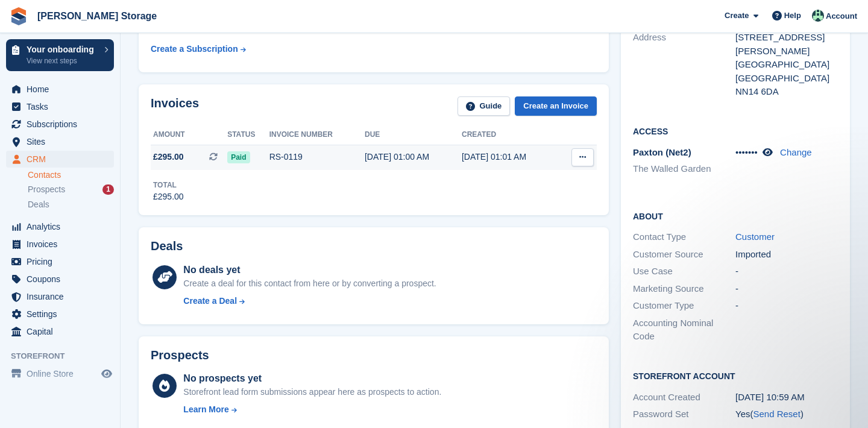 Image resolution: width=868 pixels, height=428 pixels. I want to click on div: NN14 6DA, so click(787, 92).